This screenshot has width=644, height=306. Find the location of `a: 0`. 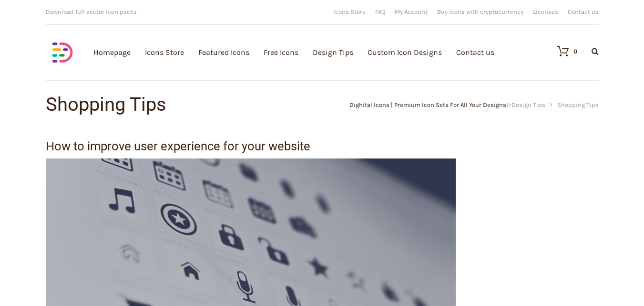

a: 0 is located at coordinates (563, 51).